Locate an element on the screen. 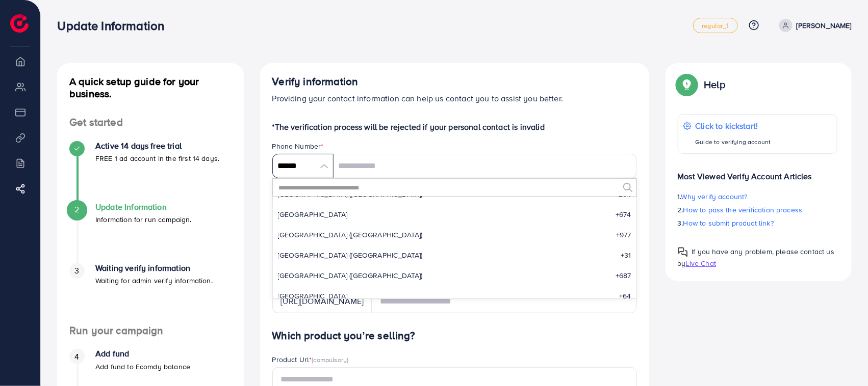  li: Active 14 days free trial is located at coordinates (150, 172).